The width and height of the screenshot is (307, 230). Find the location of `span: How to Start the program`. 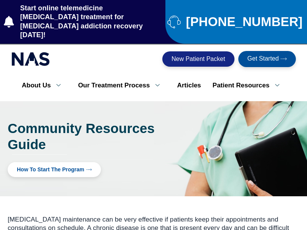

span: How to Start the program is located at coordinates (51, 170).